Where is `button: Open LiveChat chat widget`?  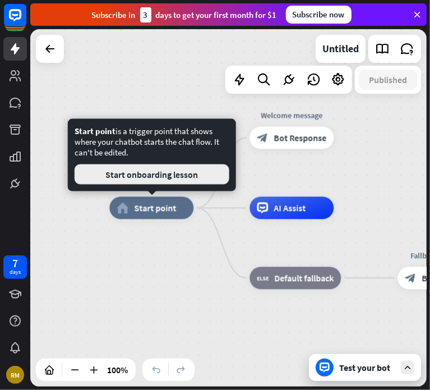
button: Open LiveChat chat widget is located at coordinates (26, 21).